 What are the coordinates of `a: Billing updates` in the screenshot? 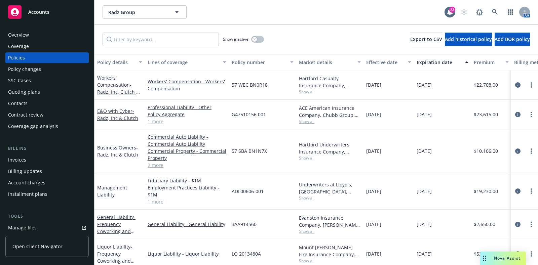 It's located at (47, 171).